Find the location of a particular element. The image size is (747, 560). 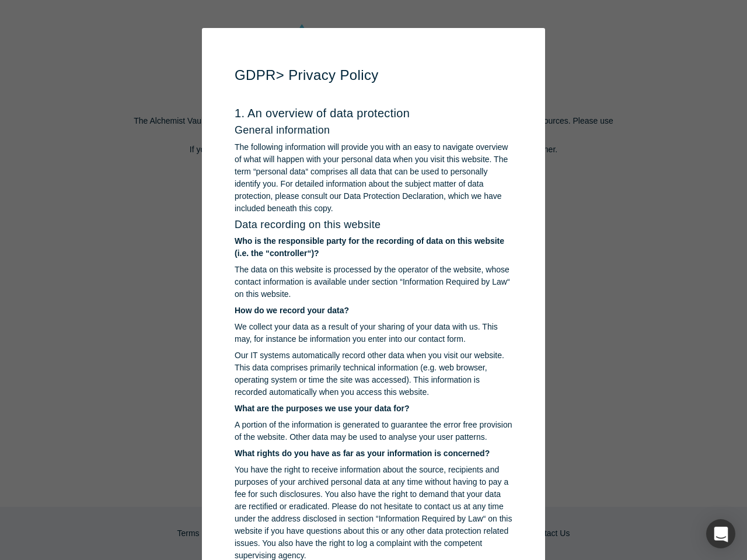

h2: 1. An overview of data protection is located at coordinates (373, 113).